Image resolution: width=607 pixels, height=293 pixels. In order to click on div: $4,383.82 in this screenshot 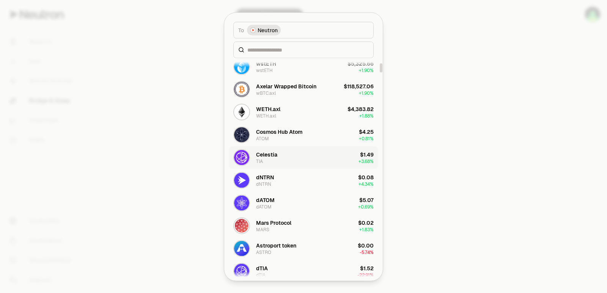, I will do `click(360, 109)`.